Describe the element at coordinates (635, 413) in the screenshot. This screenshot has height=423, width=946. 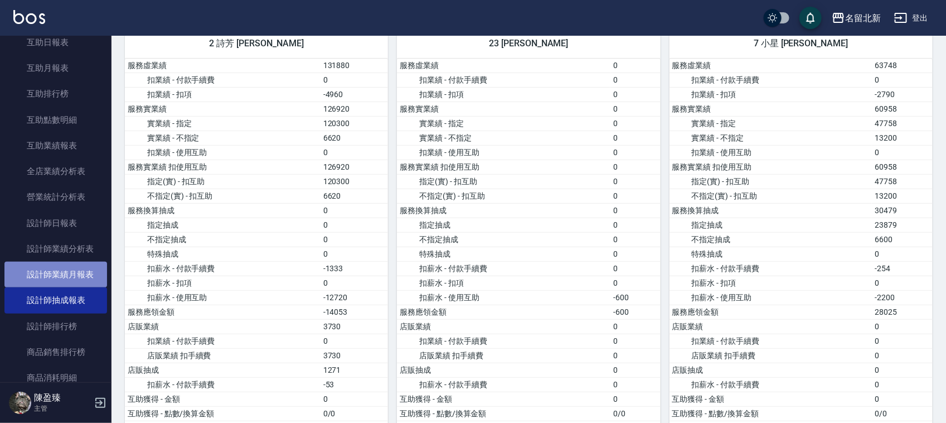
I see `td: 0/0` at that location.